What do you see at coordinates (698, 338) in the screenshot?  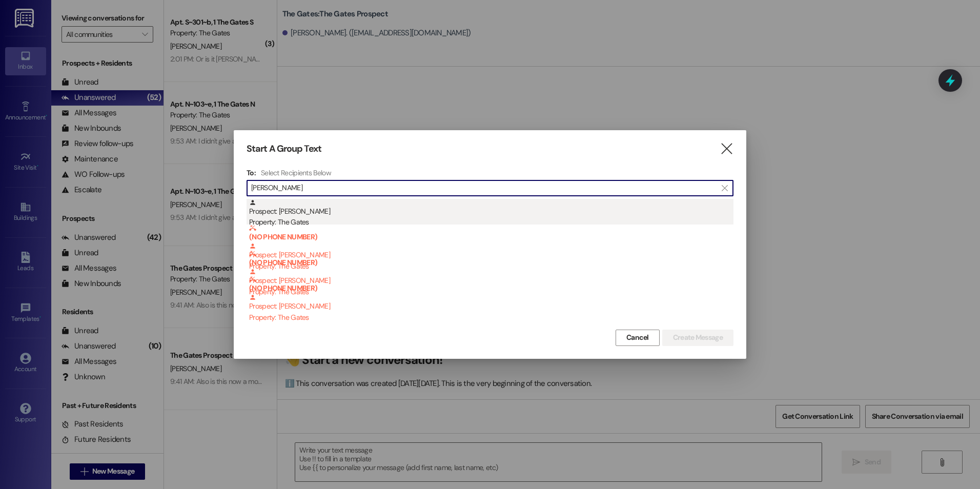 I see `button: Create Message` at bounding box center [698, 338].